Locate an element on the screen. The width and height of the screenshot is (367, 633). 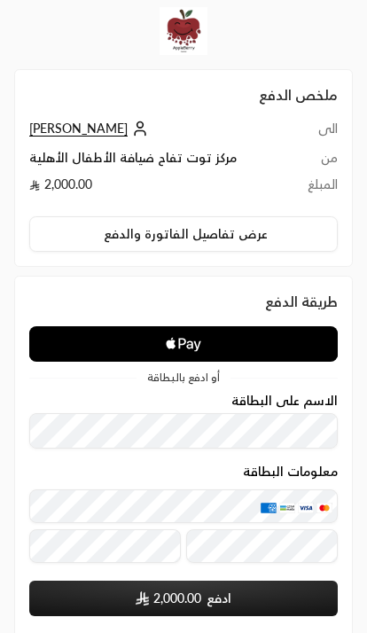
span: أو ادفع بالبطاقة is located at coordinates (183, 377).